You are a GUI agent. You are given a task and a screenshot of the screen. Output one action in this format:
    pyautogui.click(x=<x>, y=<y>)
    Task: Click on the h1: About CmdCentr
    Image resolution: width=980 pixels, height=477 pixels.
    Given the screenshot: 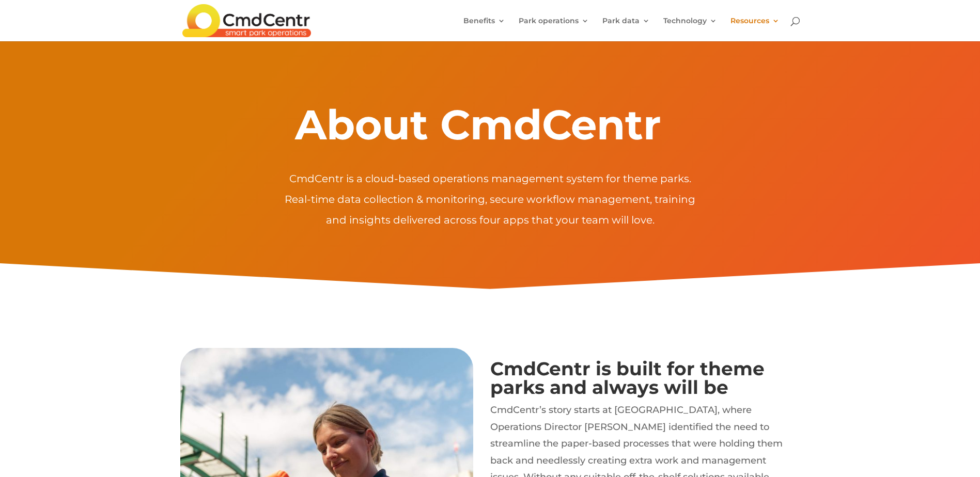 What is the action you would take?
    pyautogui.click(x=477, y=127)
    